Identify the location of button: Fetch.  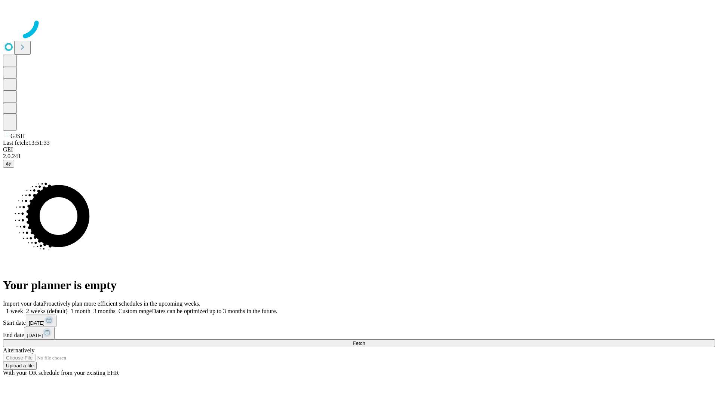
(359, 343).